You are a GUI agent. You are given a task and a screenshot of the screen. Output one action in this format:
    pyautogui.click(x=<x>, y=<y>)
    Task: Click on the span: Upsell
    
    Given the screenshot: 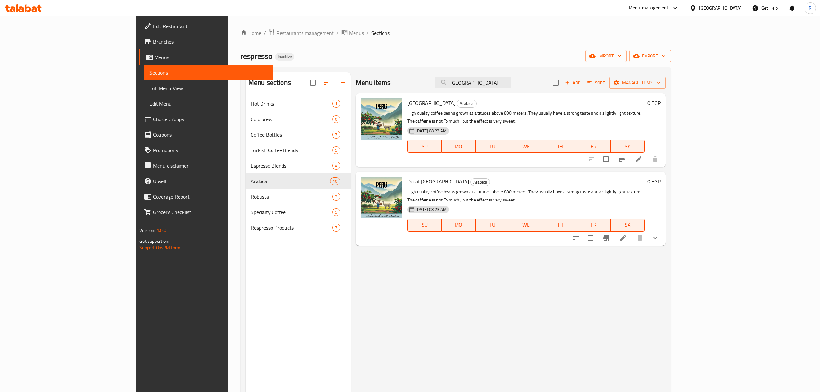 What is the action you would take?
    pyautogui.click(x=211, y=181)
    